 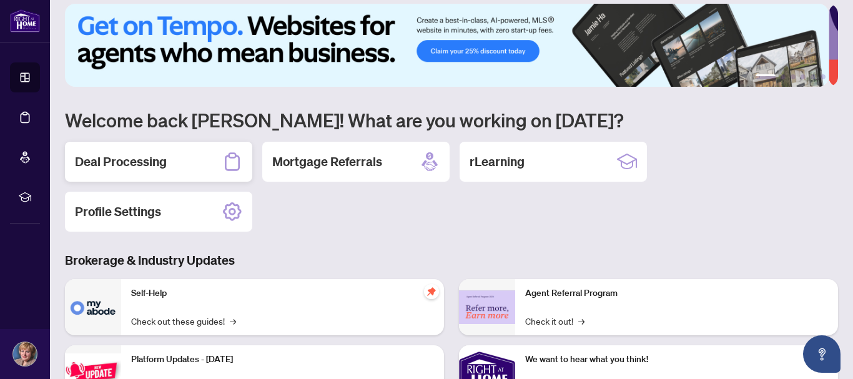 What do you see at coordinates (93, 307) in the screenshot?
I see `img: Self-Help` at bounding box center [93, 307].